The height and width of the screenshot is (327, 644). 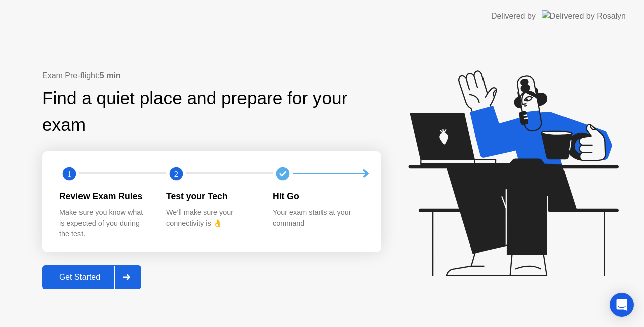 I want to click on div: Make sure you know what is expected of you during the test., so click(x=105, y=223).